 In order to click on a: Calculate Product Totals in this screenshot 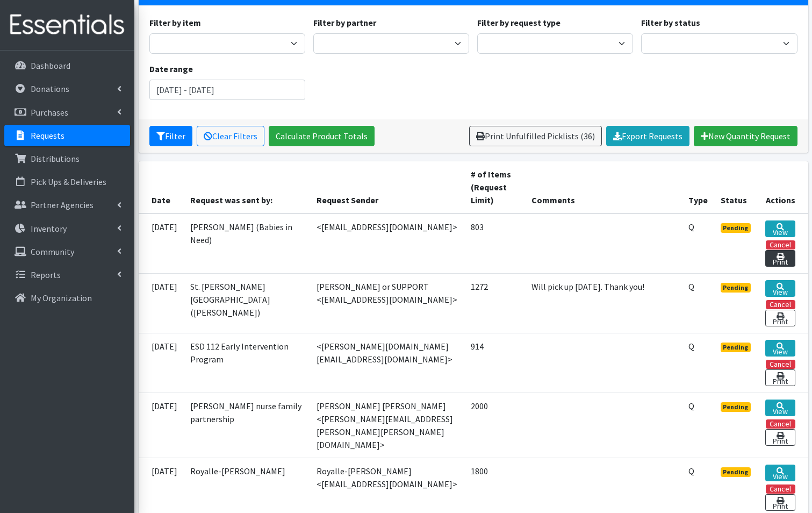, I will do `click(321, 136)`.